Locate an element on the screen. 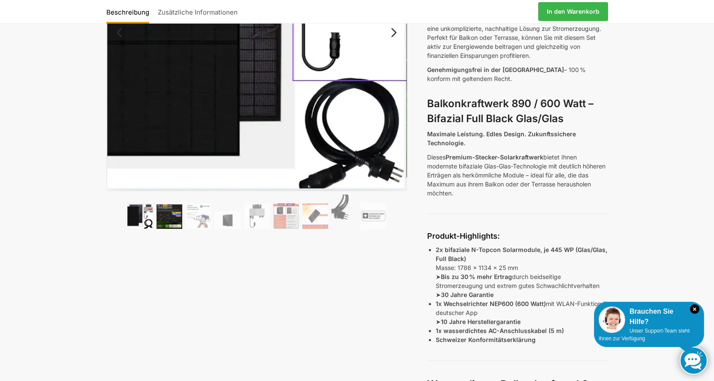 This screenshot has height=381, width=714. div: Brauchen Sie Hilfe? is located at coordinates (649, 317).